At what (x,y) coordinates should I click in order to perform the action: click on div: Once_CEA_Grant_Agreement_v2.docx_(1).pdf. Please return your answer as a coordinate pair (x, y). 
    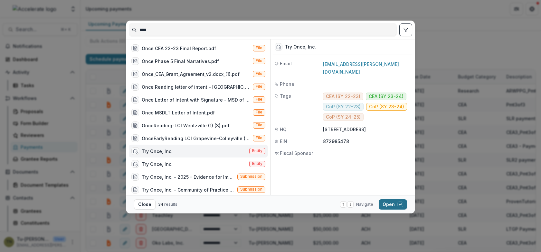
    Looking at the image, I should click on (191, 74).